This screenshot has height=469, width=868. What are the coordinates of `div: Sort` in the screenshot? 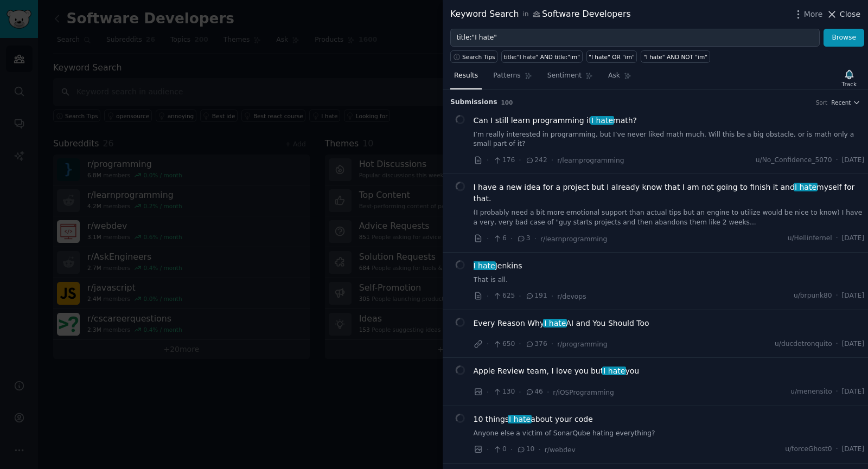 It's located at (822, 103).